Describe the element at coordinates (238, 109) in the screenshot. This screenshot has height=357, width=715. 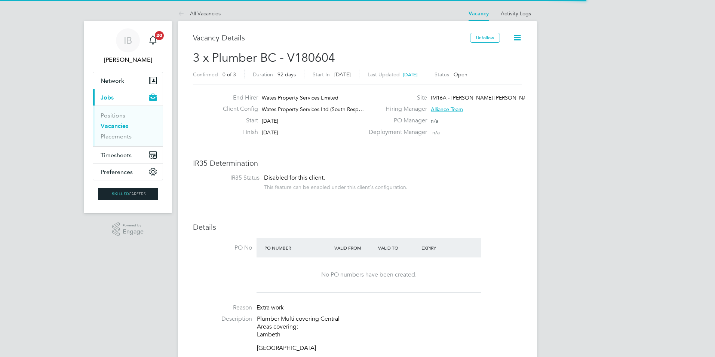
I see `label: Client Config` at that location.